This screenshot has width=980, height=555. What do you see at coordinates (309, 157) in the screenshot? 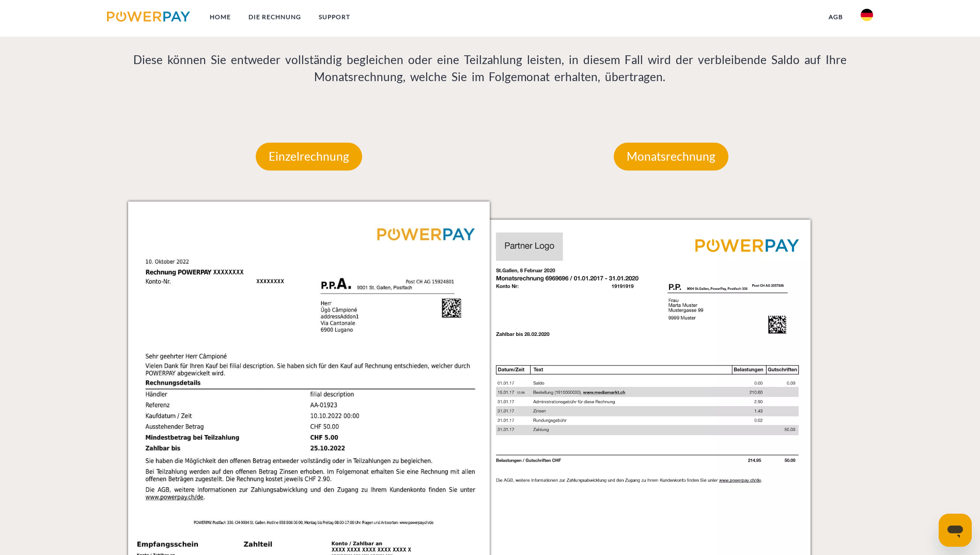
I see `p: Einzelrechnung` at bounding box center [309, 157].